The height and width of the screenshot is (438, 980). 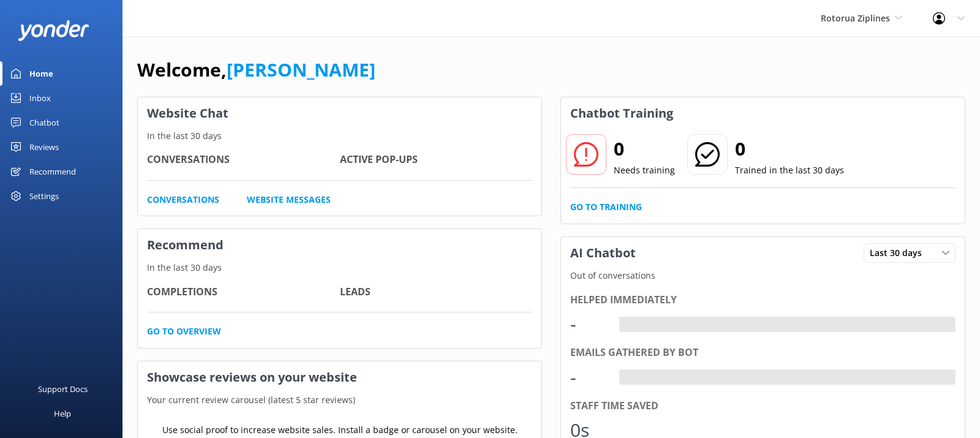 I want to click on h4: Conversations, so click(x=243, y=160).